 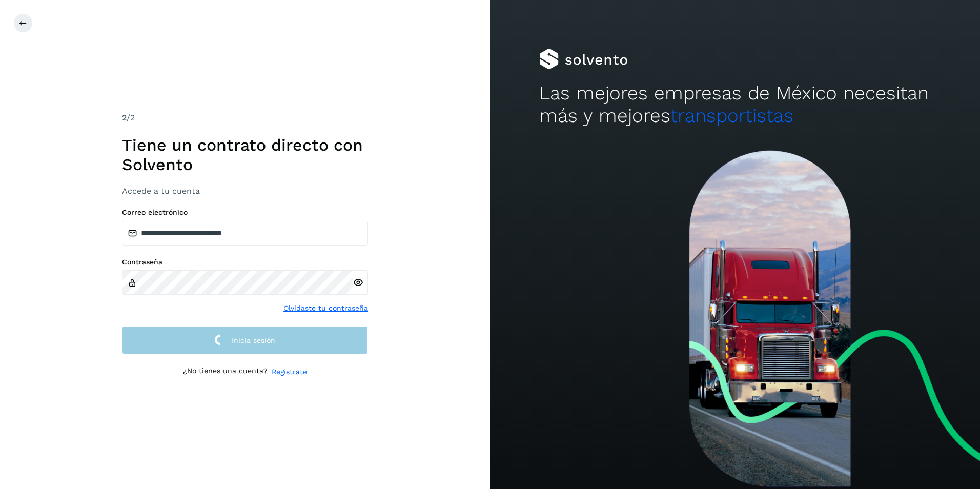 I want to click on span: Inicia sesión, so click(x=253, y=340).